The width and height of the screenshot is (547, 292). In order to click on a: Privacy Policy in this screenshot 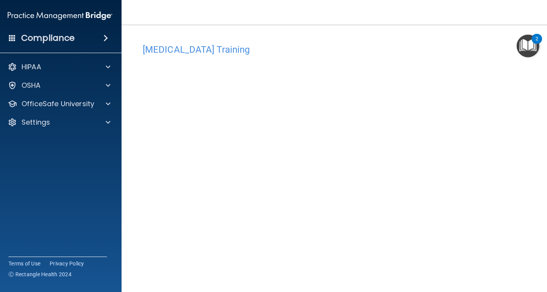, I will do `click(67, 263)`.